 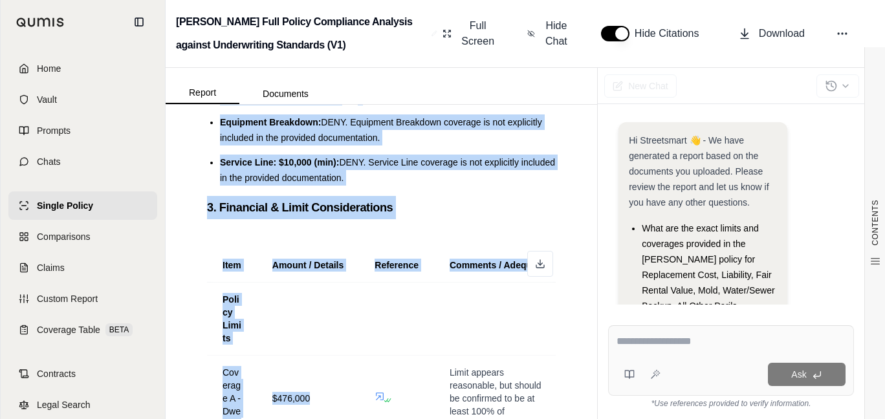 I want to click on a: Single Policy, so click(x=83, y=206).